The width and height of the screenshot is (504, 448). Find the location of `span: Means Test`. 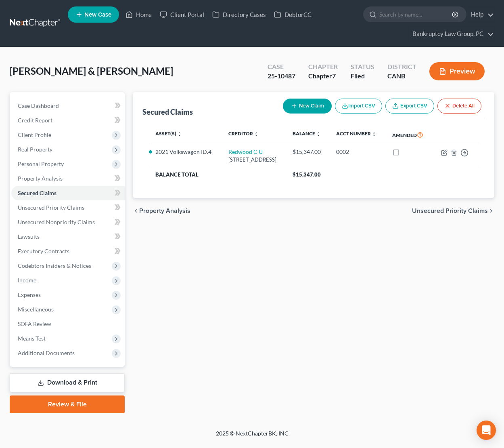

span: Means Test is located at coordinates (32, 338).